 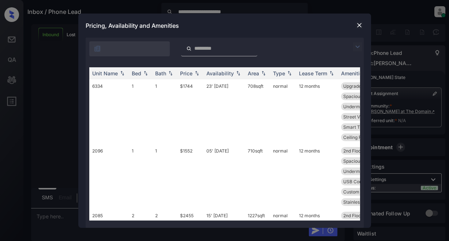 I want to click on div: Area, so click(x=253, y=73).